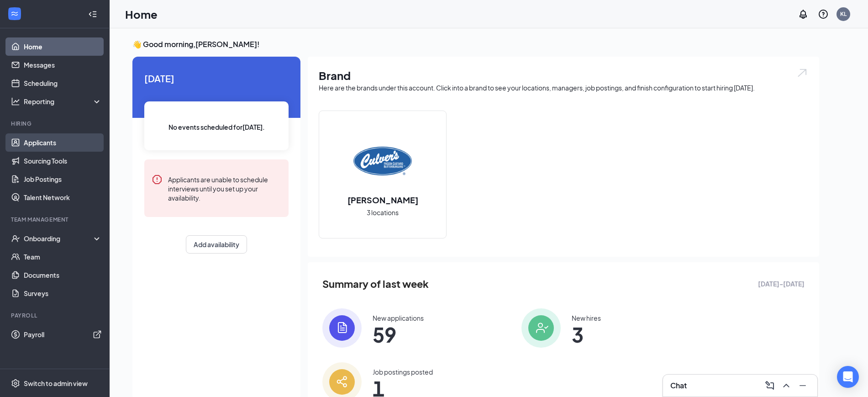 Image resolution: width=868 pixels, height=397 pixels. Describe the element at coordinates (587, 317) in the screenshot. I see `div: New hires` at that location.